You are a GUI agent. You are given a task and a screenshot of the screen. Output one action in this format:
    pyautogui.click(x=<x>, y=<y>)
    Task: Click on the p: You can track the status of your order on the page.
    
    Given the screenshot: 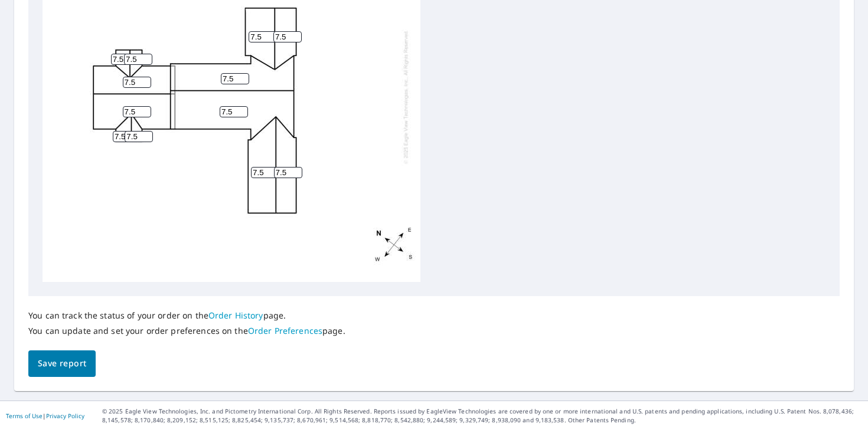 What is the action you would take?
    pyautogui.click(x=187, y=316)
    